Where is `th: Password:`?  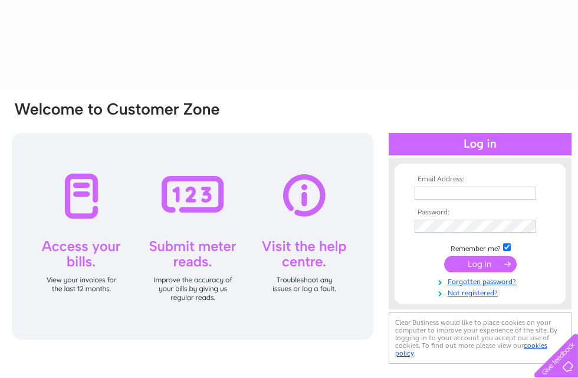
th: Password: is located at coordinates (480, 212).